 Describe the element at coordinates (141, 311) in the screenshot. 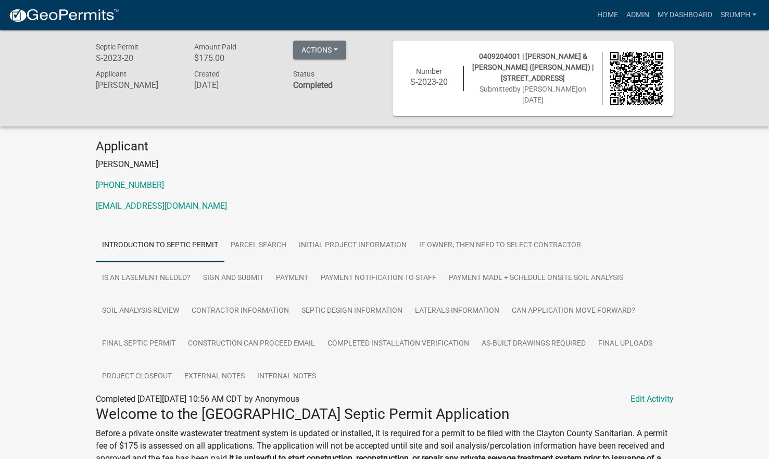

I see `a: Soil Analysis Review` at that location.